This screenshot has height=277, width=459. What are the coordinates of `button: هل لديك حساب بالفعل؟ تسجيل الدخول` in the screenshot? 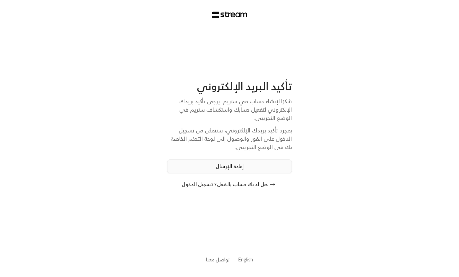 It's located at (230, 185).